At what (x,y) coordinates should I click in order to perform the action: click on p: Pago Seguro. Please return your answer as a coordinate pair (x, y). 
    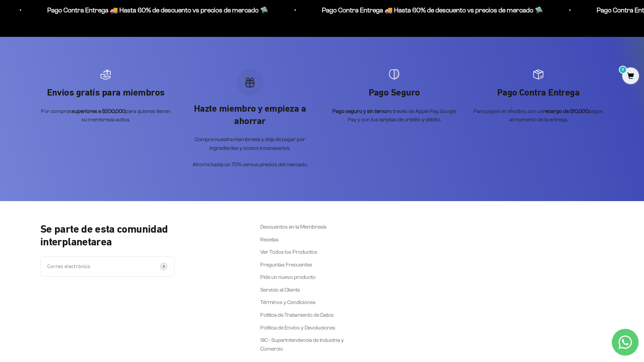
    Looking at the image, I should click on (394, 92).